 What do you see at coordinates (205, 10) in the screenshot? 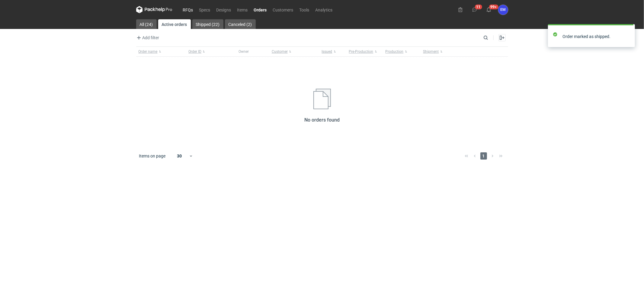
I see `a: Specs` at bounding box center [205, 10].